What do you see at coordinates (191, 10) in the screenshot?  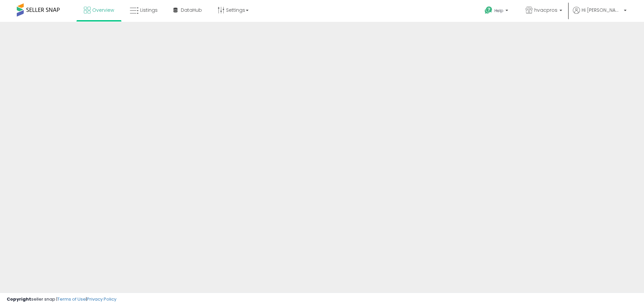 I see `span: DataHub` at bounding box center [191, 10].